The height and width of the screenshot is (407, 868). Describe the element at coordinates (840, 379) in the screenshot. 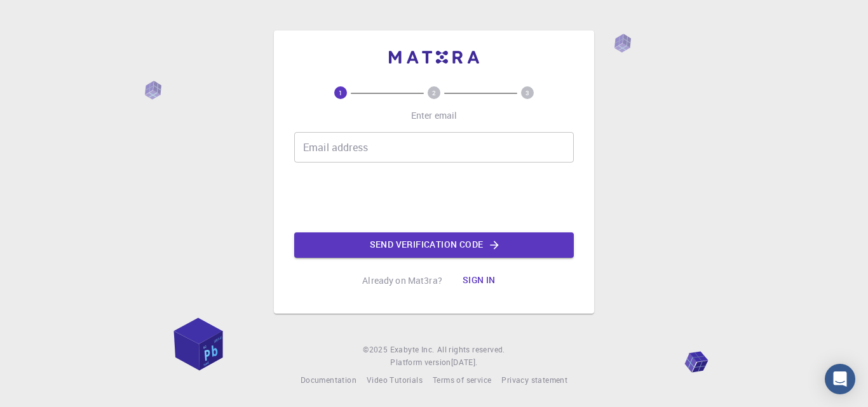

I see `div: Open Intercom Messenger` at that location.